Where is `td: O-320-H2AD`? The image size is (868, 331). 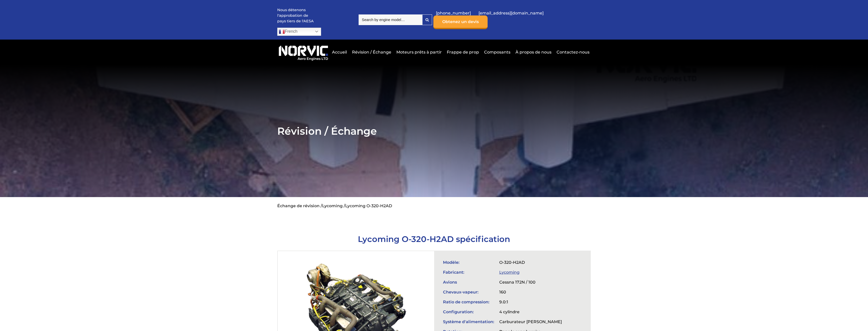
td: O-320-H2AD is located at coordinates (530, 262).